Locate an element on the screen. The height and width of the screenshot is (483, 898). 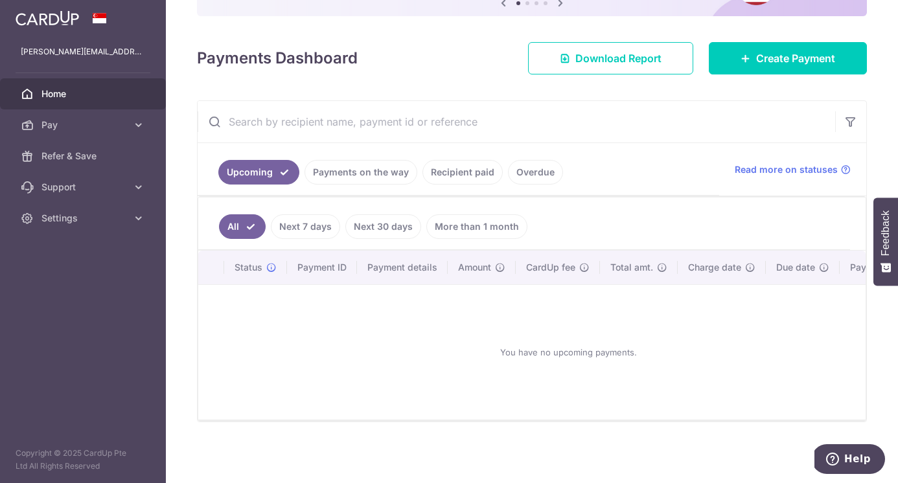
span: Home is located at coordinates (84, 94).